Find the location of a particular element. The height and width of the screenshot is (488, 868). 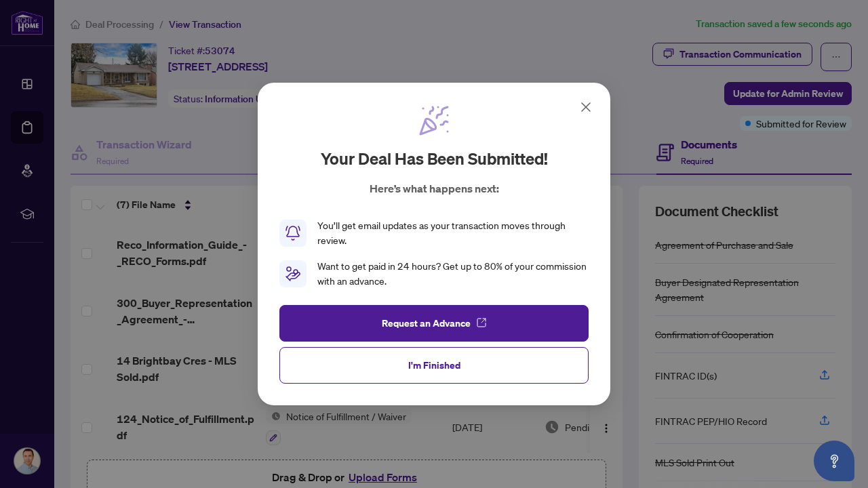

p: Here’s what happens next: is located at coordinates (434, 188).